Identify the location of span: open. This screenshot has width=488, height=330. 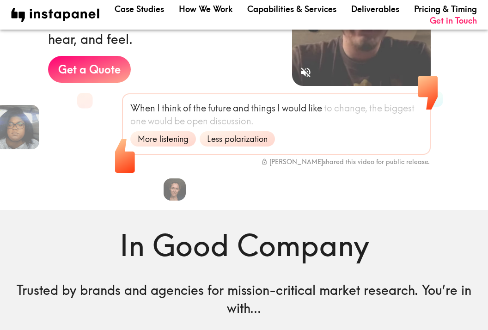
(197, 121).